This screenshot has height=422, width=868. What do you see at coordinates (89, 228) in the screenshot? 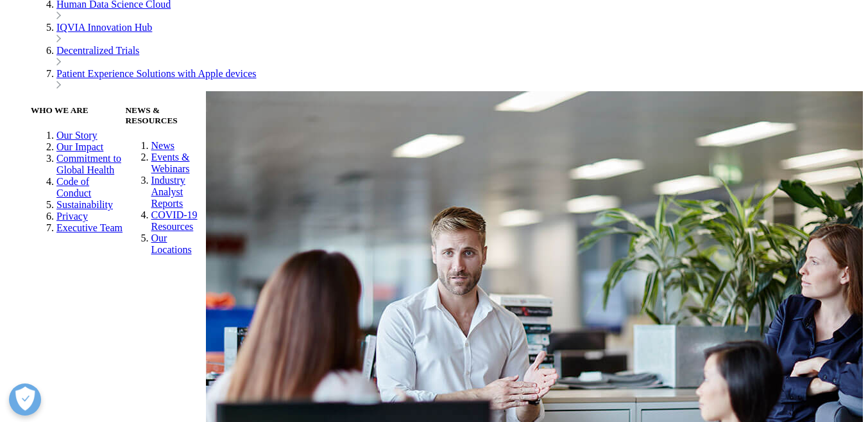
I see `a: Executive Team` at bounding box center [89, 228].